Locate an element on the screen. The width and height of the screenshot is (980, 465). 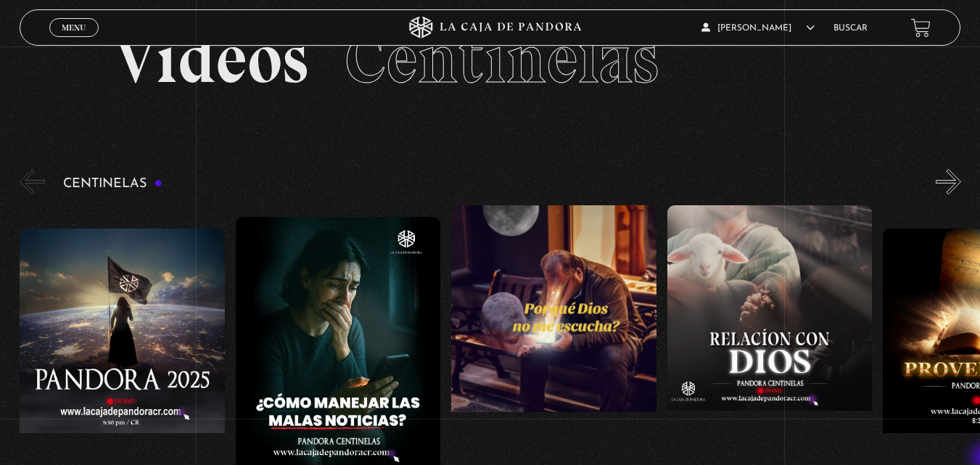
button: Next is located at coordinates (948, 181).